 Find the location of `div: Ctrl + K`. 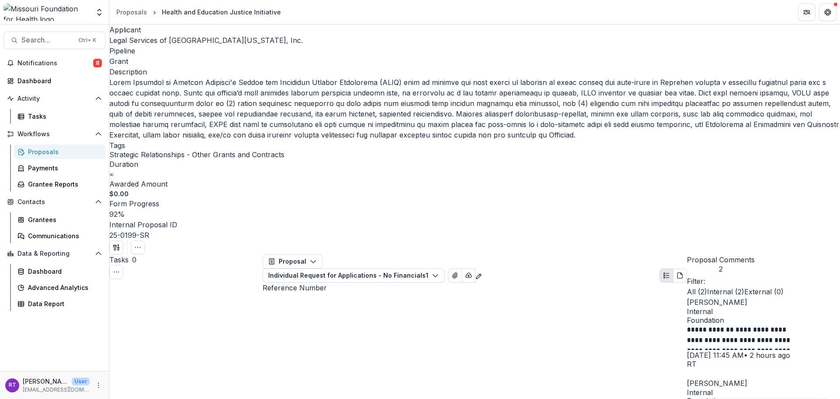

div: Ctrl + K is located at coordinates (87, 40).